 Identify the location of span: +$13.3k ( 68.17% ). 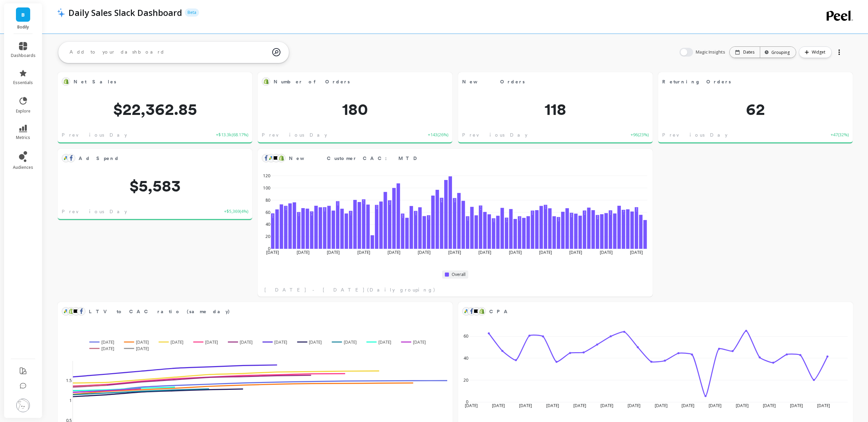
(232, 135).